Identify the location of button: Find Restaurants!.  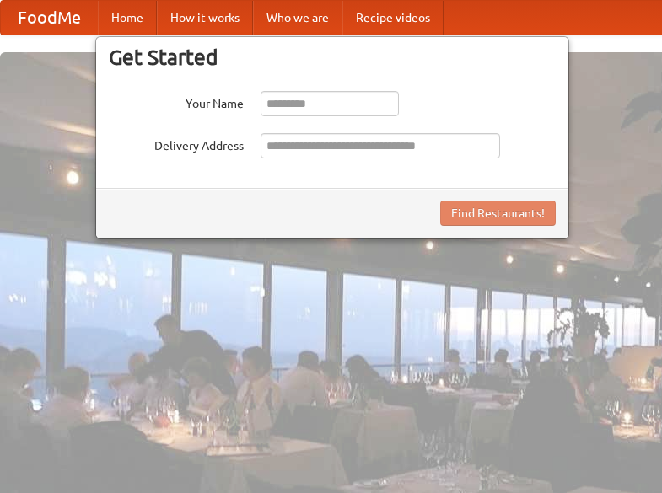
(498, 213).